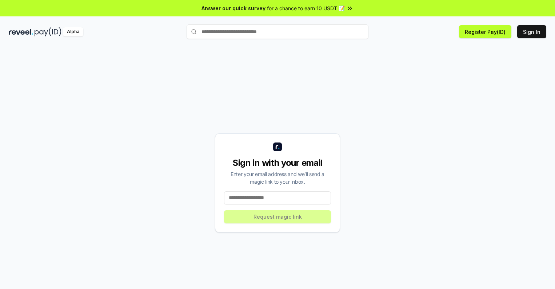  Describe the element at coordinates (485, 32) in the screenshot. I see `button: Register Pay(ID)` at that location.